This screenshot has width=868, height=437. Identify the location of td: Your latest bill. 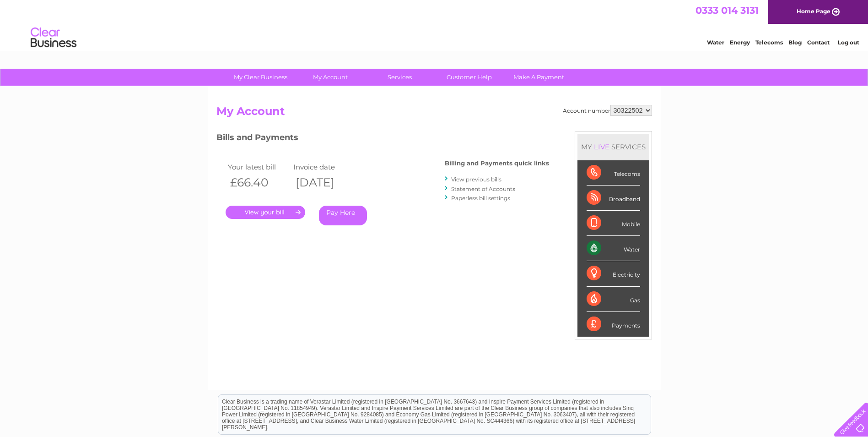
(258, 167).